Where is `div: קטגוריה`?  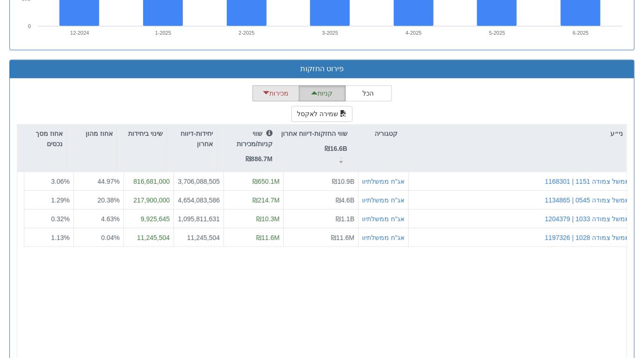
div: קטגוריה is located at coordinates (377, 133).